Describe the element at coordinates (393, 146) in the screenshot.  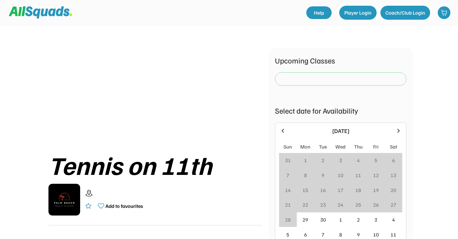
I see `div: Sat` at that location.